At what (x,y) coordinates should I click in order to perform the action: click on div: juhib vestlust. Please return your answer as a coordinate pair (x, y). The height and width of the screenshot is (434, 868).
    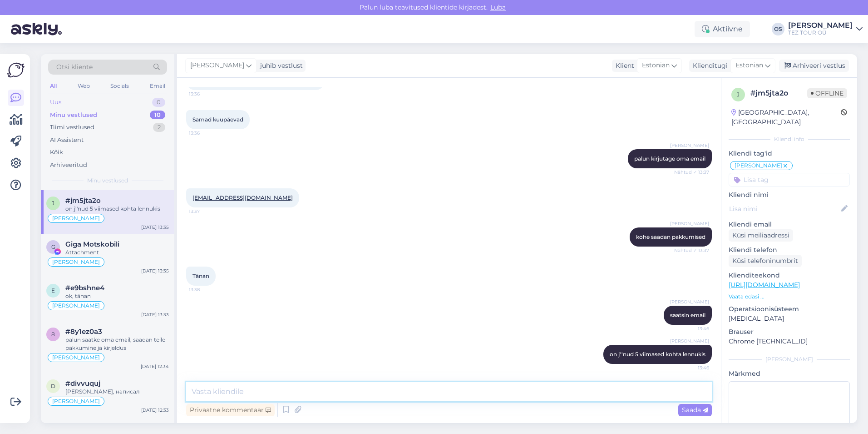
    Looking at the image, I should click on (280, 66).